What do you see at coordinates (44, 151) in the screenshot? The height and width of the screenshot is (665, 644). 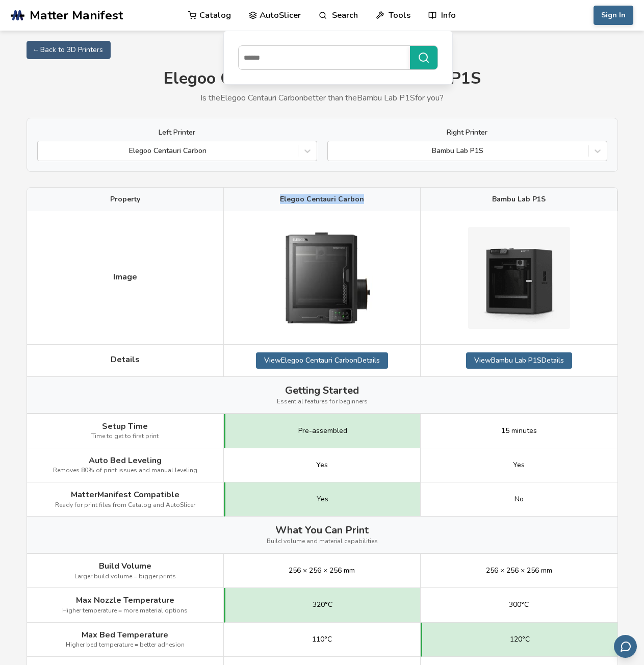 I see `input: Elegoo Centauri Carbon` at bounding box center [44, 151].